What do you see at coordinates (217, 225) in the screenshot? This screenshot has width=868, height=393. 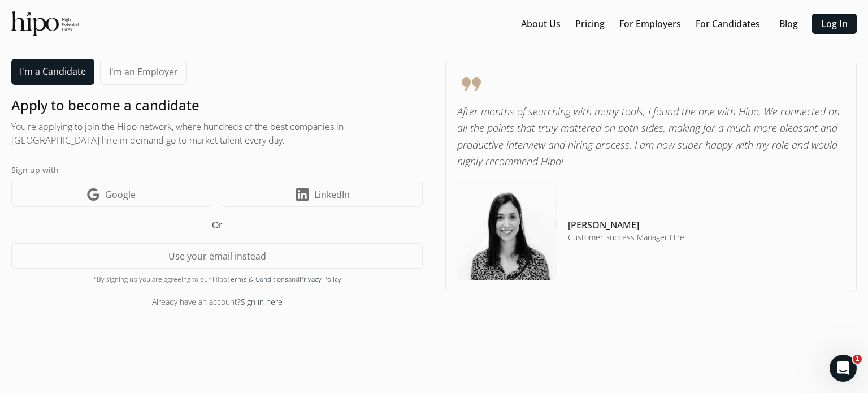 I see `h5: Or` at bounding box center [217, 225].